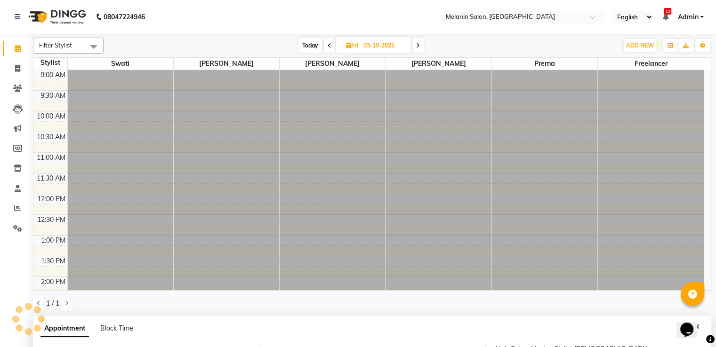  What do you see at coordinates (51, 137) in the screenshot?
I see `div: 10:30 AM` at bounding box center [51, 137].